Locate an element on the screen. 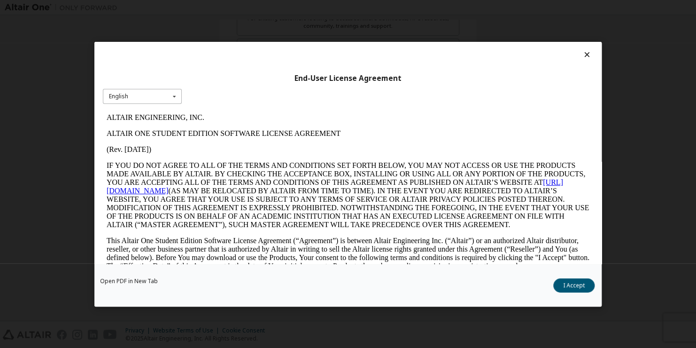 The image size is (696, 348). a: Open PDF in New Tab is located at coordinates (129, 281).